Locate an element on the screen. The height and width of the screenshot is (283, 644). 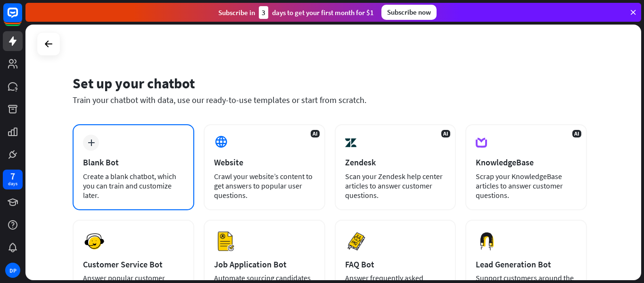
div: Zendesk is located at coordinates (396, 162).